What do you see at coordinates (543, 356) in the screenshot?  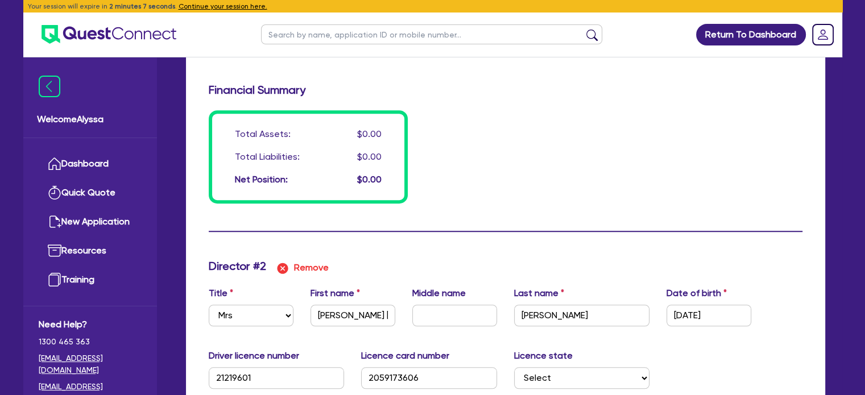 I see `label: Licence state` at bounding box center [543, 356].